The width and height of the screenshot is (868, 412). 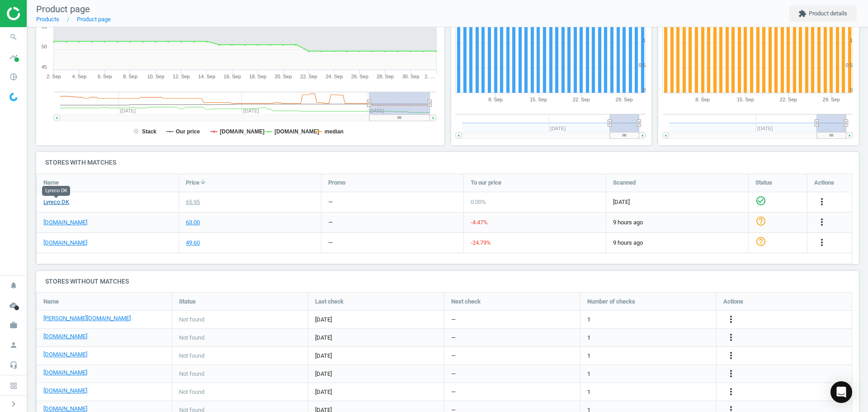 What do you see at coordinates (465, 301) in the screenshot?
I see `span: Next check` at bounding box center [465, 301].